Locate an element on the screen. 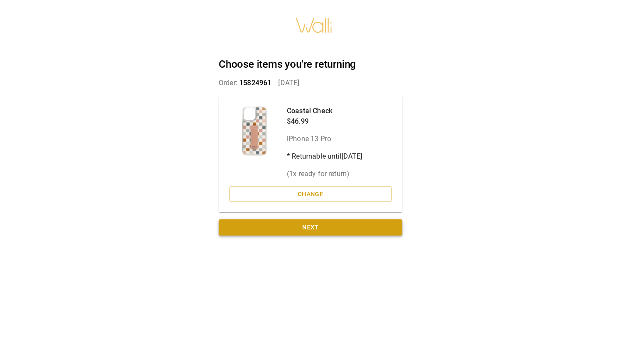 The height and width of the screenshot is (364, 621). button: Change is located at coordinates (310, 194).